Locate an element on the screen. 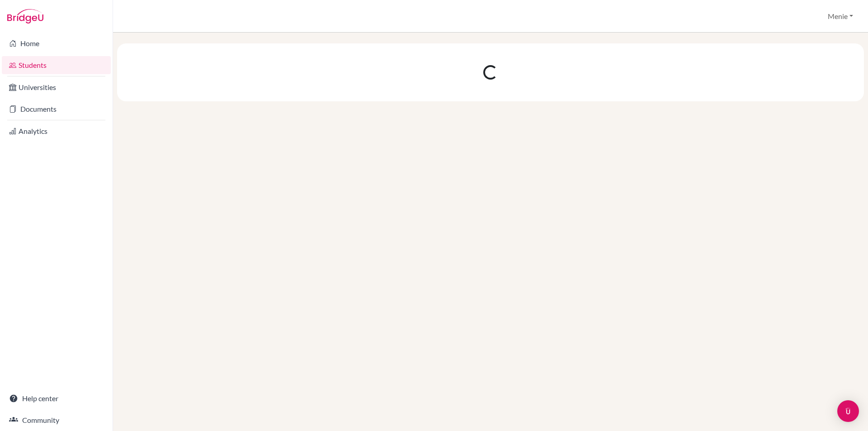  a: Help center is located at coordinates (56, 399).